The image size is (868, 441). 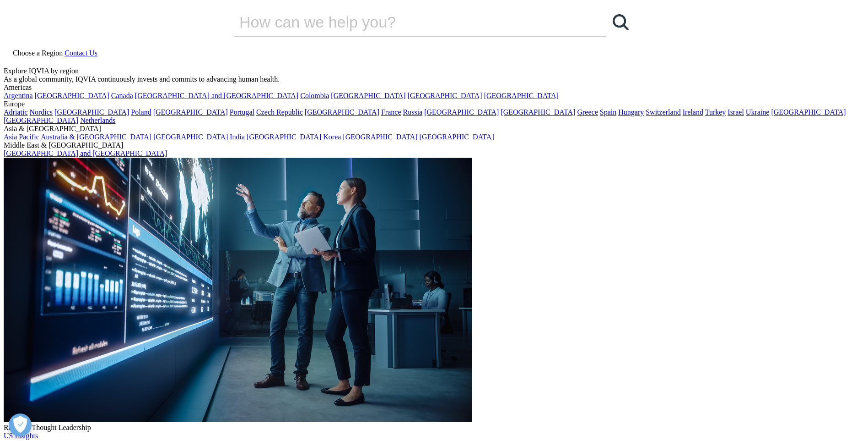 What do you see at coordinates (587, 112) in the screenshot?
I see `a: Greece` at bounding box center [587, 112].